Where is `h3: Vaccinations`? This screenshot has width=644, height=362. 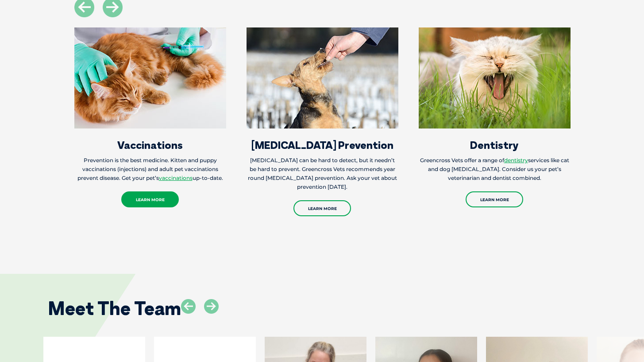 h3: Vaccinations is located at coordinates (150, 145).